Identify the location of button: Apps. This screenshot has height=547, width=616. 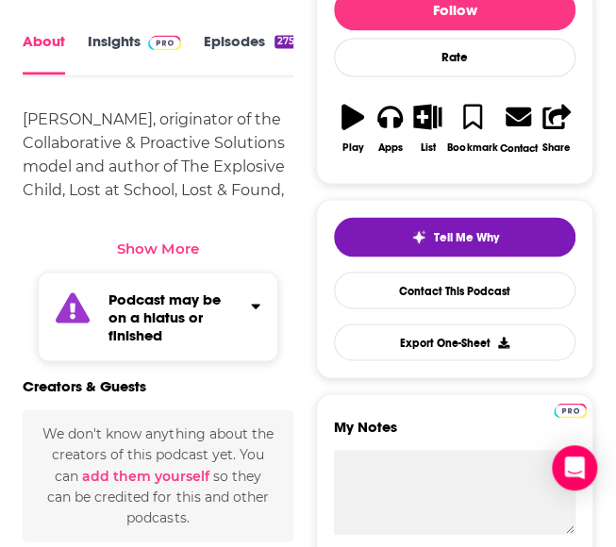
(390, 128).